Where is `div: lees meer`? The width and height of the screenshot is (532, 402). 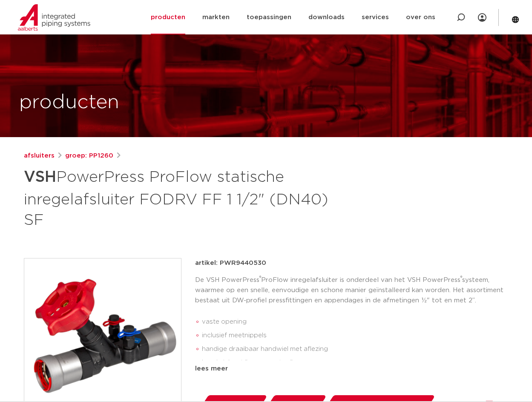 div: lees meer is located at coordinates (352, 369).